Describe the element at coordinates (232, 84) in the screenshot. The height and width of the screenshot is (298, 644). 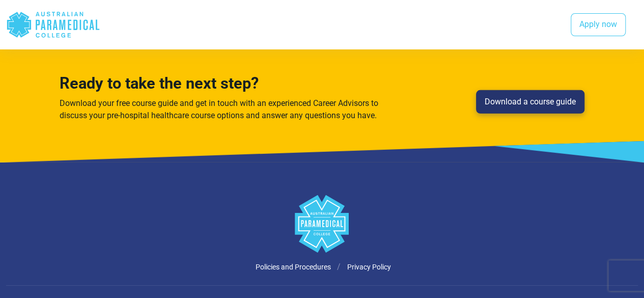
I see `h3: Ready to take the next step?` at that location.